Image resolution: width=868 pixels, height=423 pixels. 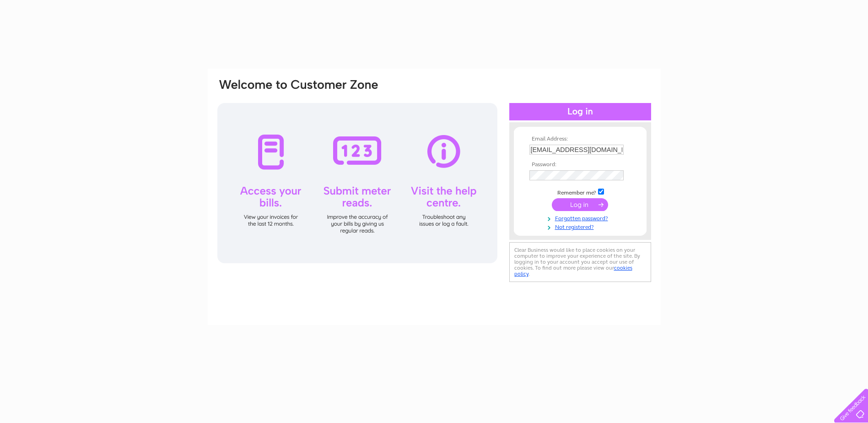 What do you see at coordinates (580, 192) in the screenshot?
I see `td: Remember me?` at bounding box center [580, 192].